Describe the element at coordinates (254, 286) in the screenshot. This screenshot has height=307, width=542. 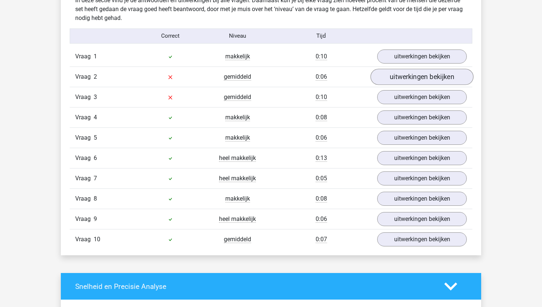
I see `h4: Snelheid en Precisie Analyse` at that location.